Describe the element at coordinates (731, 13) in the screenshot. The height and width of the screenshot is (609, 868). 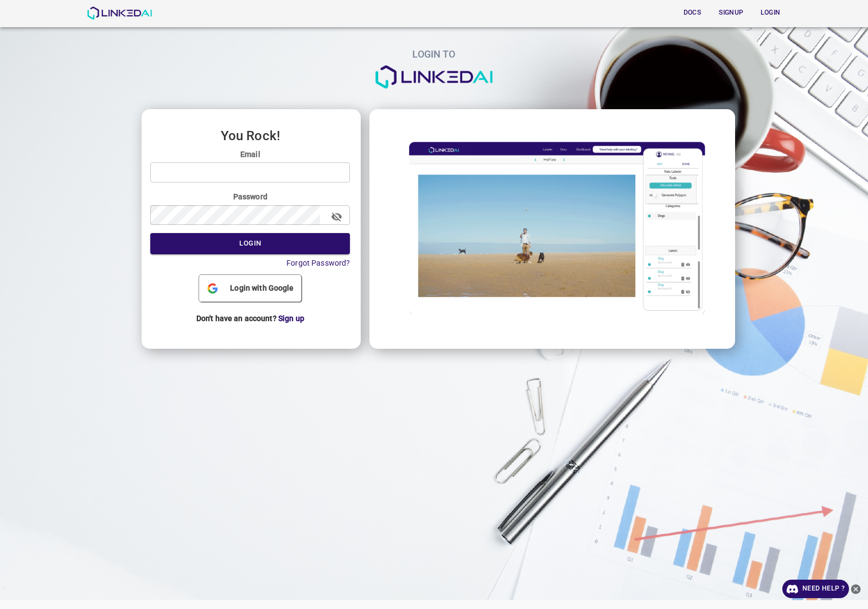
I see `button: Signup` at that location.